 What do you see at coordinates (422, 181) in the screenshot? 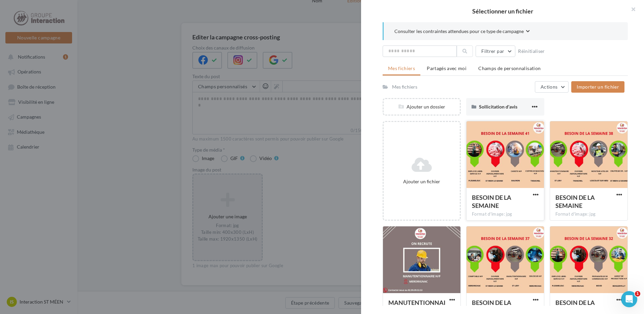
I see `div: Ajouter un fichier` at bounding box center [422, 181].